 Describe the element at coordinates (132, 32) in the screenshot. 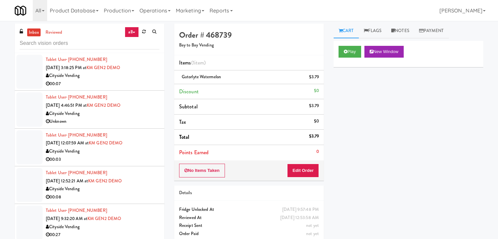

I see `a: all` at that location.